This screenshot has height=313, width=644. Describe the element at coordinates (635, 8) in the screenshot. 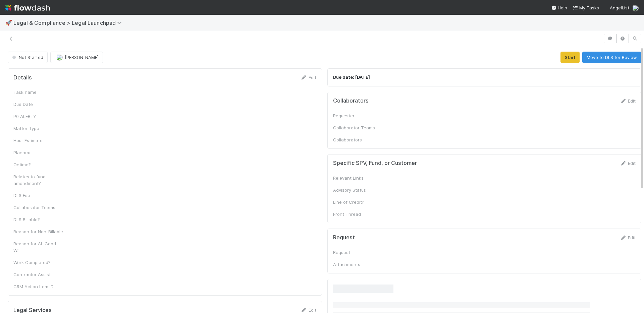

I see `img: avatar_6cb813a7-f212-4ca3-9382-463c76e0b247.png` at that location.